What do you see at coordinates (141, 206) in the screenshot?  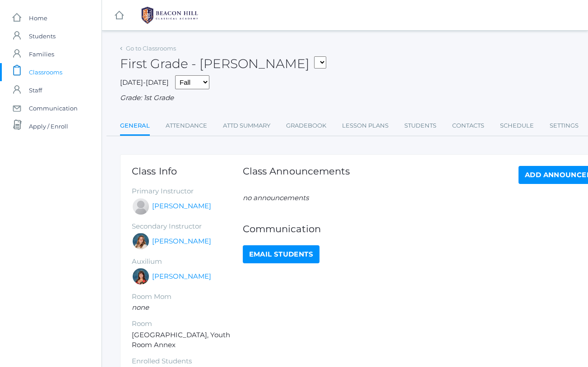 I see `div: Jaimie Watson` at bounding box center [141, 206].